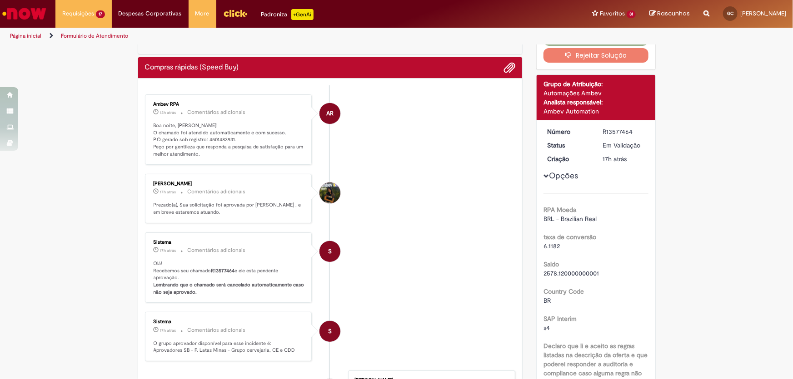  Describe the element at coordinates (612, 14) in the screenshot. I see `span: Favoritos` at that location.